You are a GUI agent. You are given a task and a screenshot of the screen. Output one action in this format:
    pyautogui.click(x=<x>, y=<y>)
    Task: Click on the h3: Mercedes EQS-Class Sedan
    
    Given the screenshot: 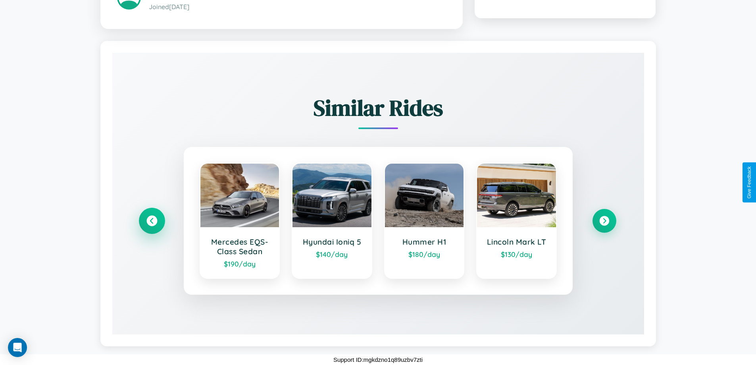 What is the action you would take?
    pyautogui.click(x=240, y=247)
    